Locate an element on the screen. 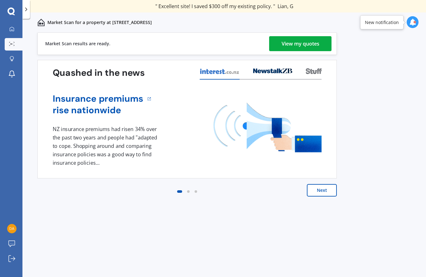 The image size is (426, 277). h4: rise nationwide is located at coordinates (98, 110).